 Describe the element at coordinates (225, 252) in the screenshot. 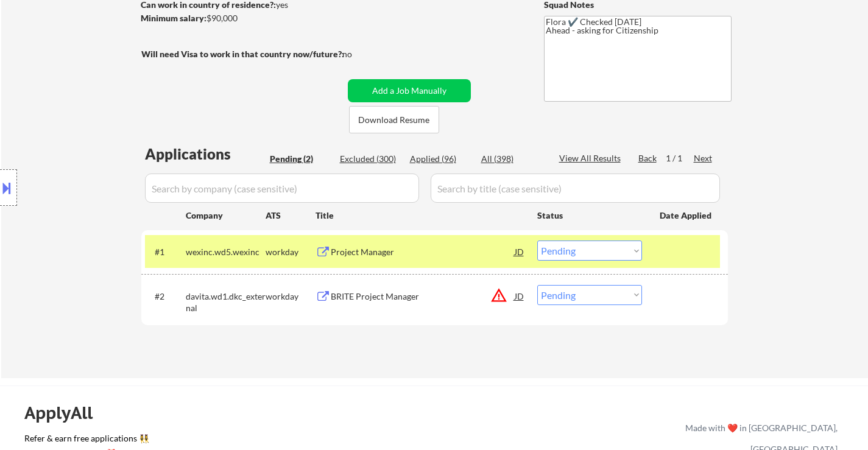

I see `div: wexinc.wd5.wexinc` at that location.